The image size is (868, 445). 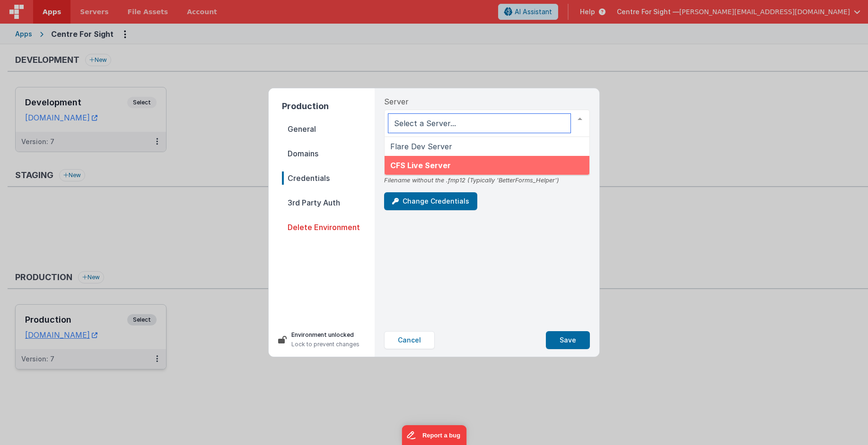 What do you see at coordinates (328, 129) in the screenshot?
I see `span: General` at bounding box center [328, 129].